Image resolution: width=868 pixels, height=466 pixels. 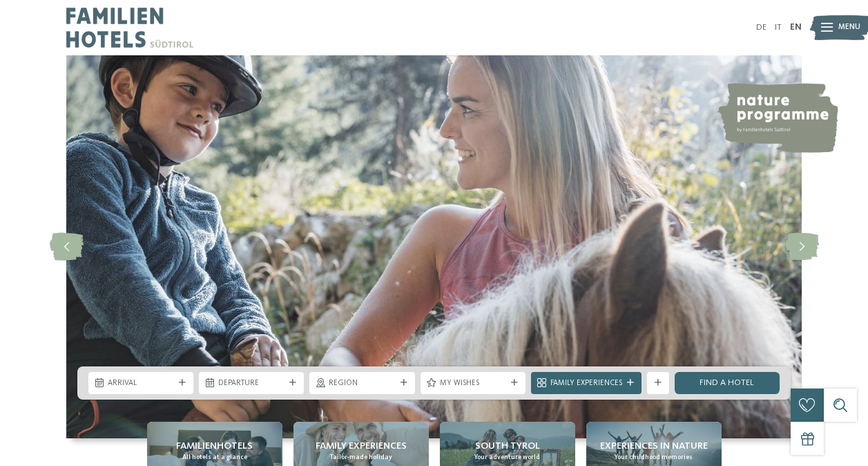 What do you see at coordinates (361, 457) in the screenshot?
I see `span: Tailor-made holiday` at bounding box center [361, 457].